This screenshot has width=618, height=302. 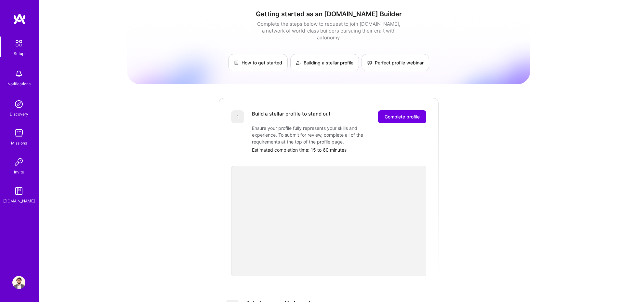 What do you see at coordinates (19, 43) in the screenshot?
I see `img: setup` at bounding box center [19, 43].